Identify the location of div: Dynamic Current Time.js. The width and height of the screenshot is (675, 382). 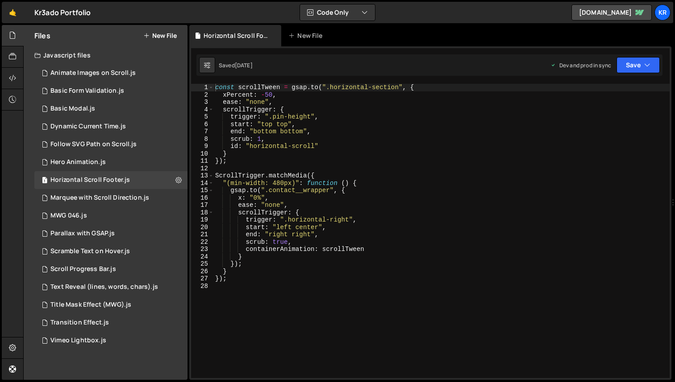
(88, 127).